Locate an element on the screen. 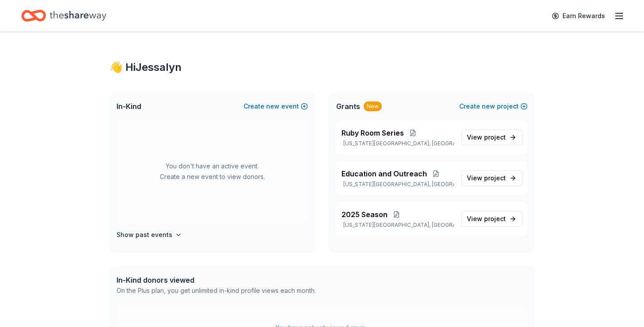 The image size is (644, 327). button: Createnewproject is located at coordinates (494, 107).